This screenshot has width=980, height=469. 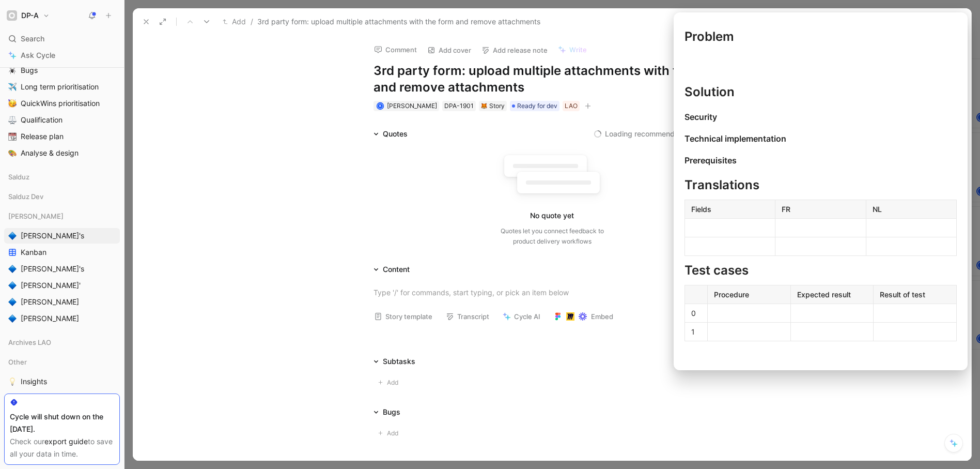 What do you see at coordinates (403, 316) in the screenshot?
I see `button: Story template` at bounding box center [403, 316].